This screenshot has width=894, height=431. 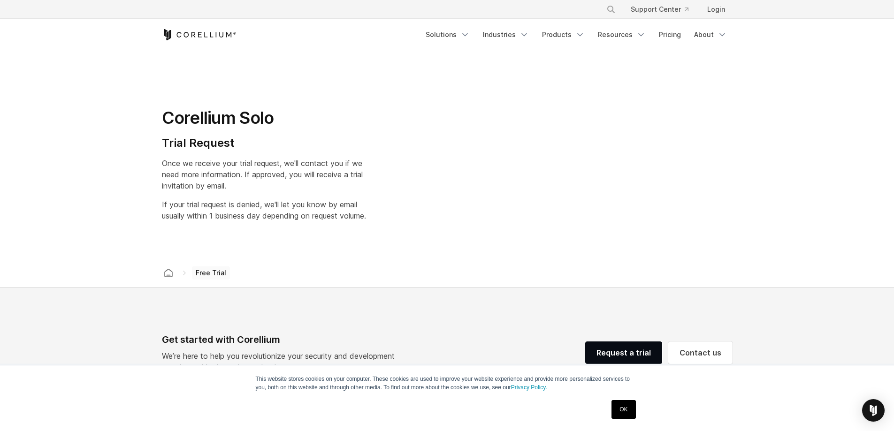 I want to click on div: Get started with Corellium, so click(x=282, y=340).